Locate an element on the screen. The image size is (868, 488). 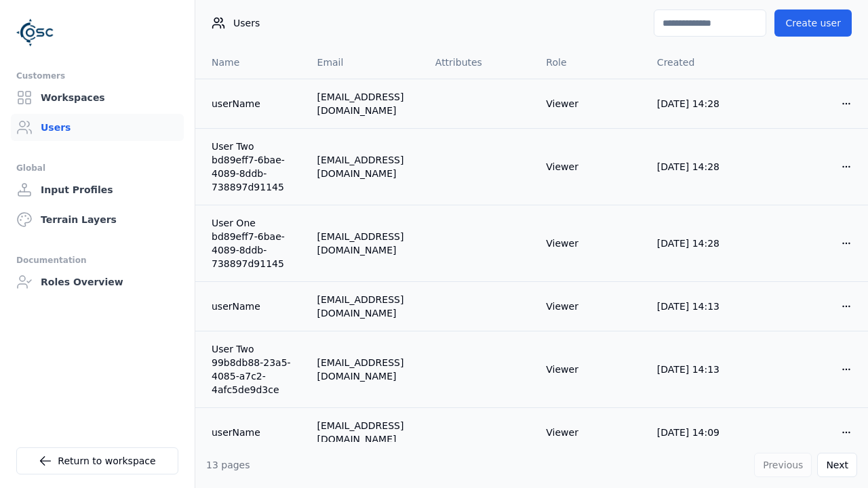
div: User Two 99b8db88-23a5-4085-a7c2-4afc5de9d3ce is located at coordinates (254, 369).